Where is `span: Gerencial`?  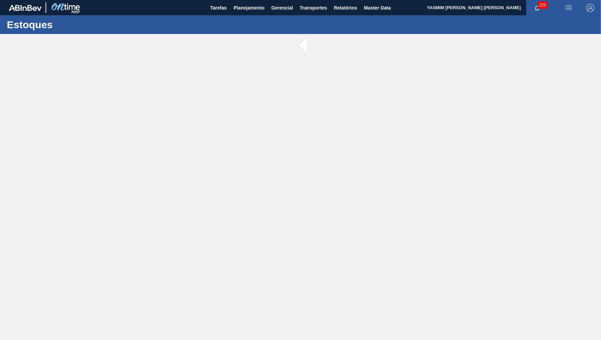 span: Gerencial is located at coordinates (282, 8).